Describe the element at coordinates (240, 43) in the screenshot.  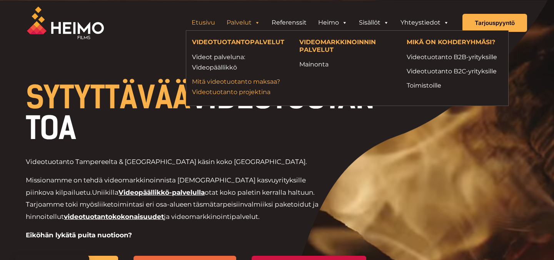
I see `h4: VIDEOTUOTANTOPALVELUT` at that location.